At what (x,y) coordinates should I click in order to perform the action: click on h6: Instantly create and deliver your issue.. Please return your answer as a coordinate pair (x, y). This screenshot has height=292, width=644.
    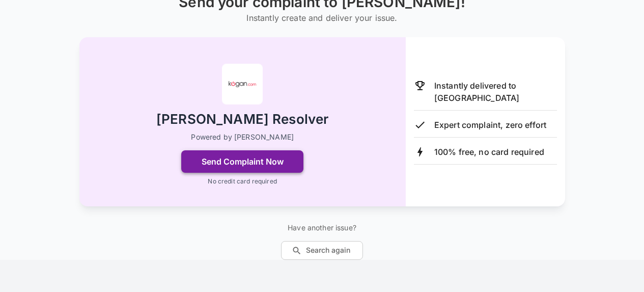
    Looking at the image, I should click on (322, 18).